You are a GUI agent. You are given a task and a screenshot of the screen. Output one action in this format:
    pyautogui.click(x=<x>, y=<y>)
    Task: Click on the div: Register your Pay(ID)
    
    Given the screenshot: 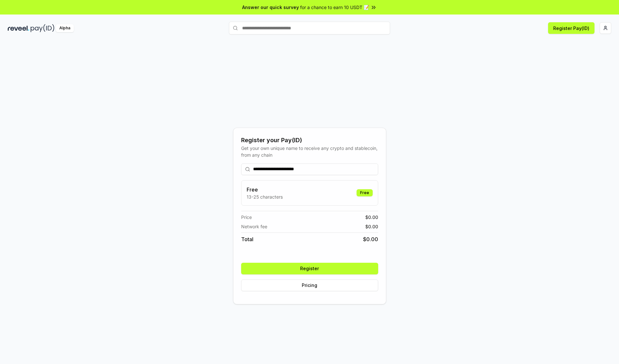 What is the action you would take?
    pyautogui.click(x=310, y=140)
    